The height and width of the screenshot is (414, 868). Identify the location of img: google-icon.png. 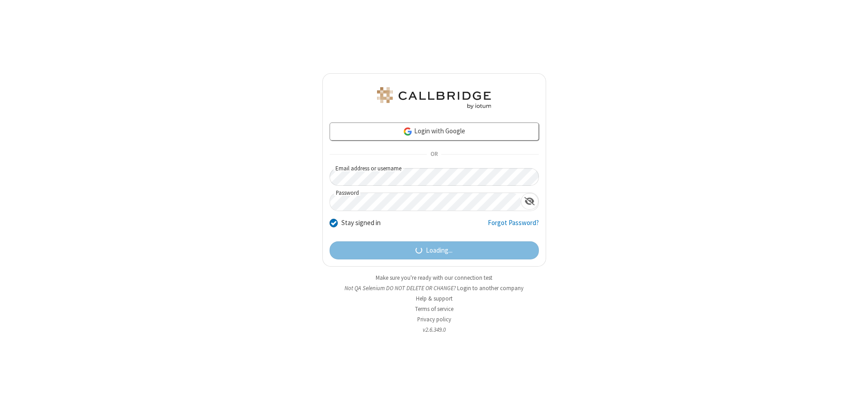
(408, 131).